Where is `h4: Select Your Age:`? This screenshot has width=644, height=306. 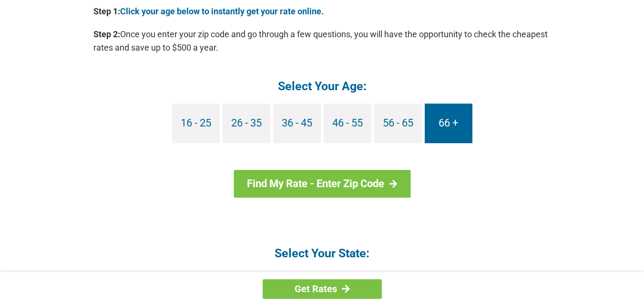 h4: Select Your Age: is located at coordinates (323, 86).